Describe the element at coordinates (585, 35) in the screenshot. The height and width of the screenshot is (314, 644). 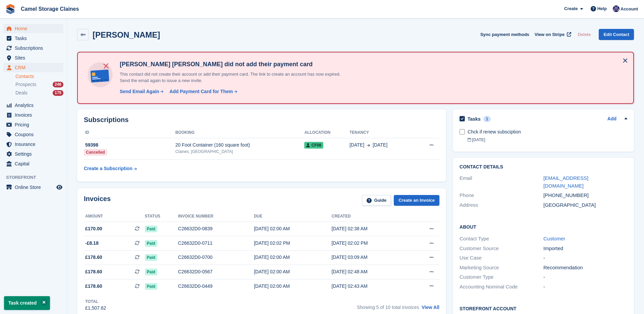
I see `button: Delete` at that location.